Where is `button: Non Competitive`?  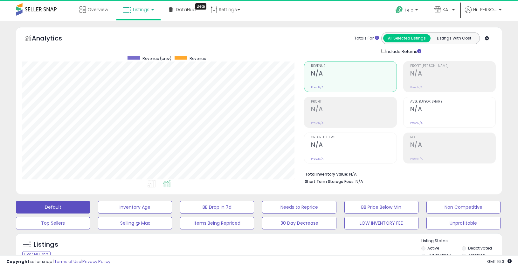 button: Non Competitive is located at coordinates (464, 207).